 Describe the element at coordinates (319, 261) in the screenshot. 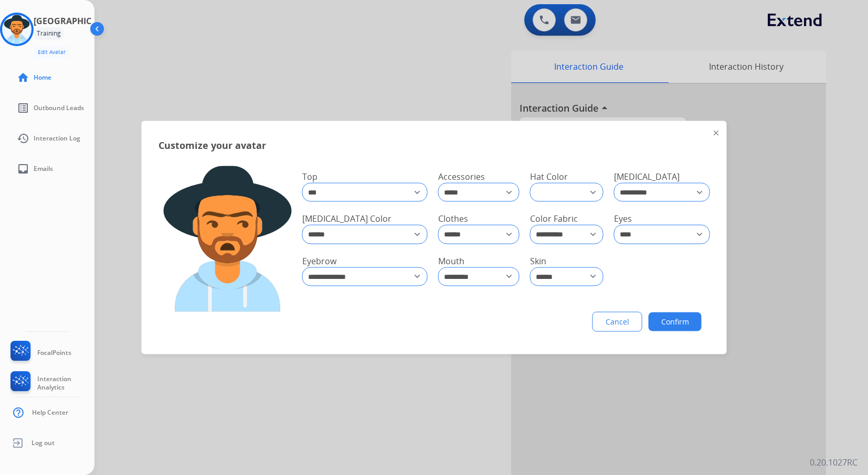

I see `span: Eyebrow` at that location.